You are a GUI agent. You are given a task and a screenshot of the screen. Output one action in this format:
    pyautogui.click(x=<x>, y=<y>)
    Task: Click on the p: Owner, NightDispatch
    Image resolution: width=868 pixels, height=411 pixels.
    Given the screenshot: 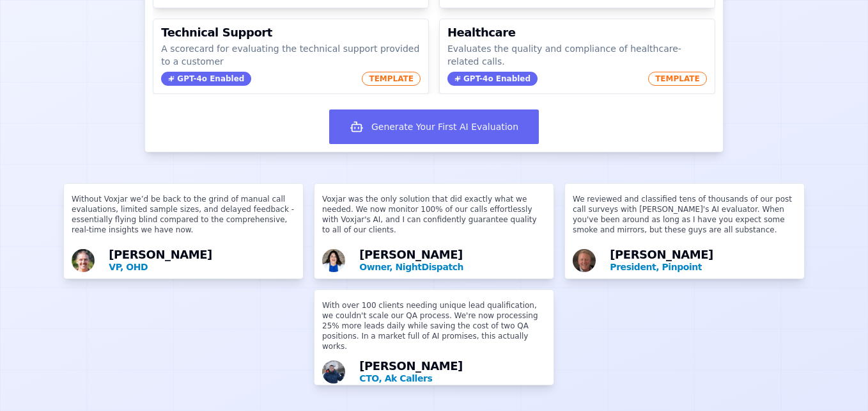 What is the action you would take?
    pyautogui.click(x=452, y=267)
    